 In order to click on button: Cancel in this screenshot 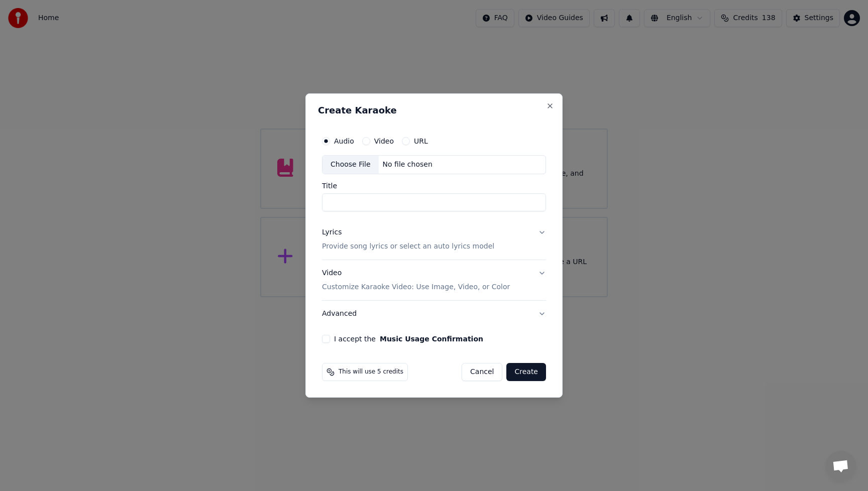, I will do `click(482, 372)`.